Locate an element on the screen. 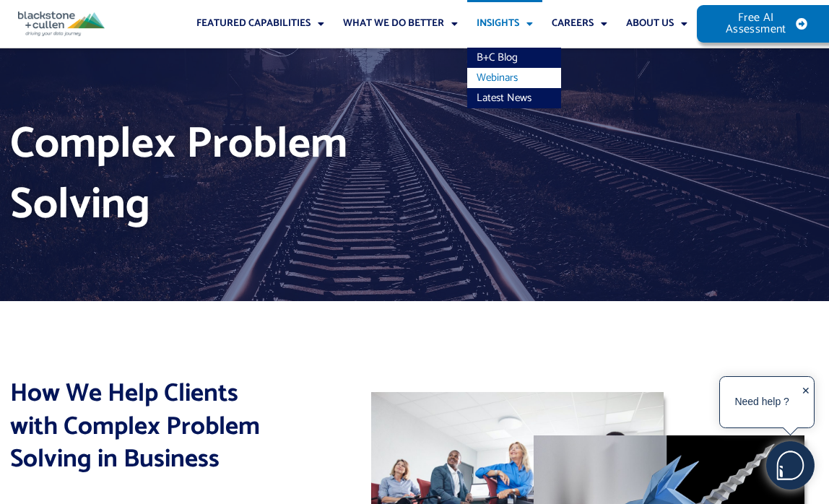 This screenshot has height=504, width=829. div: Need help ? is located at coordinates (761, 402).